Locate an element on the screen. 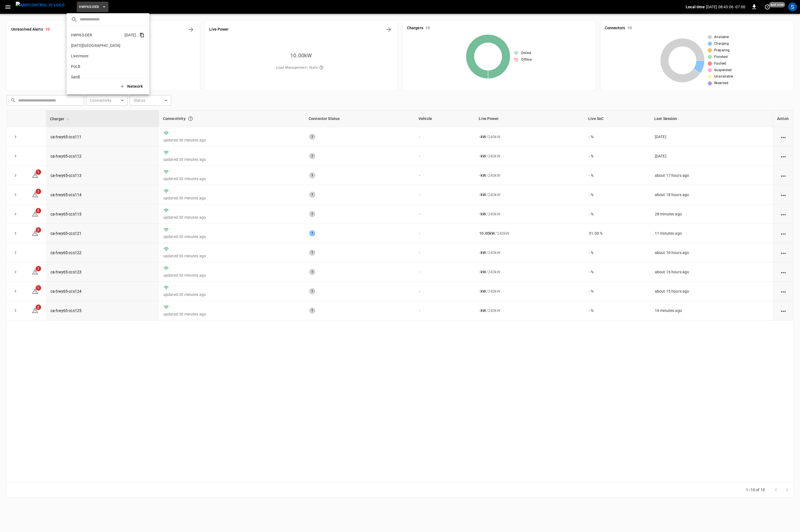 This screenshot has width=800, height=532. div: copy is located at coordinates (142, 35).